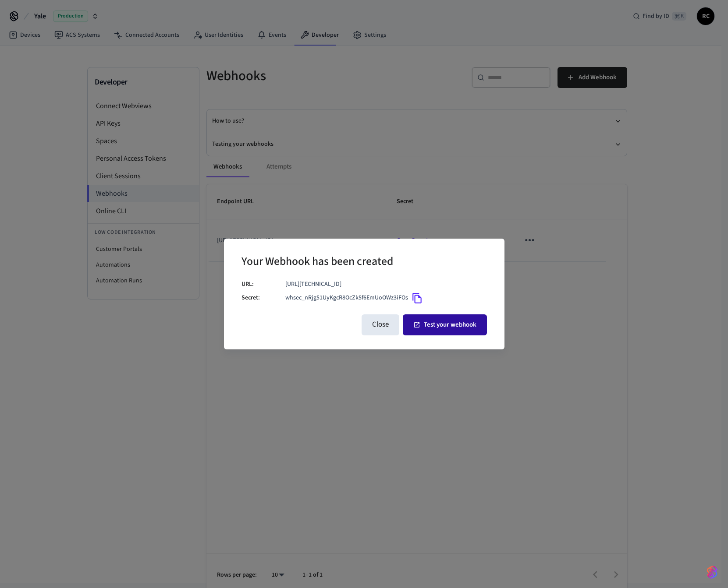  I want to click on img: SeamLogoGradient.69752ec5.svg, so click(712, 572).